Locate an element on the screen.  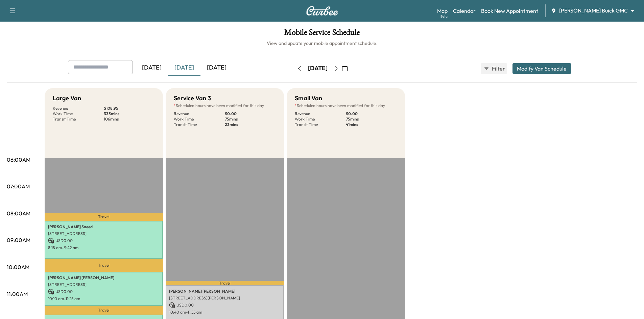
h5: Small Van is located at coordinates (308, 98).